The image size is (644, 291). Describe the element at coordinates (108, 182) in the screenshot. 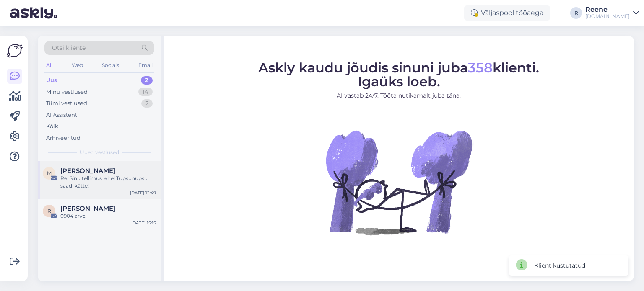

I see `div: Re: Sinu tellimus lehel Tupsunupsu saadi kätte!` at that location.